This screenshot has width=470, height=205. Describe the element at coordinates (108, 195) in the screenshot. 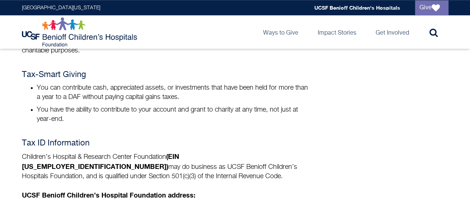

I see `strong: UCSF Benioff Children’s Hospital Foundation address:` at that location.